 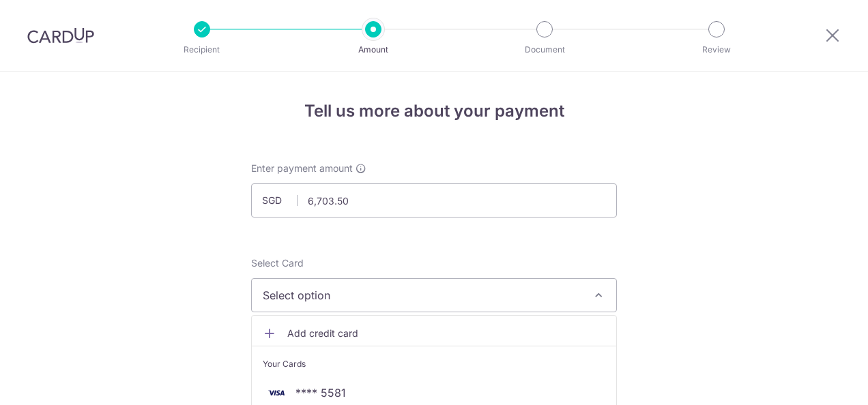 I want to click on img: VISA, so click(x=276, y=393).